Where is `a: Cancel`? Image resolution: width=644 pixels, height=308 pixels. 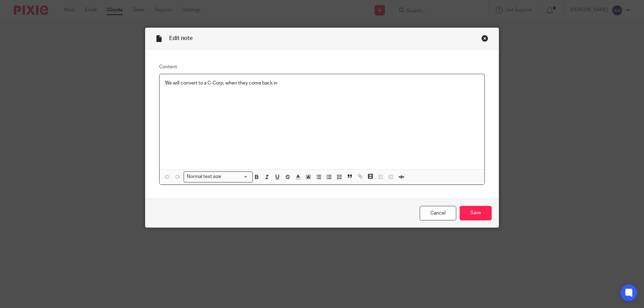
a: Cancel is located at coordinates (438, 213).